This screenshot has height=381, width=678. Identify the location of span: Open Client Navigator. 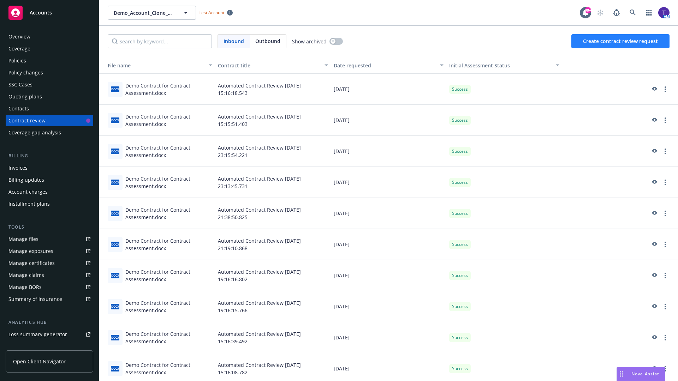
(39, 361).